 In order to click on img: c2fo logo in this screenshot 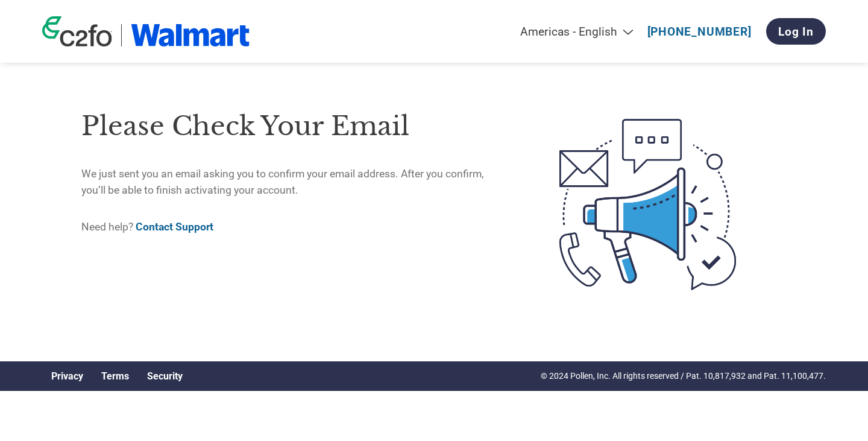, I will do `click(77, 32)`.